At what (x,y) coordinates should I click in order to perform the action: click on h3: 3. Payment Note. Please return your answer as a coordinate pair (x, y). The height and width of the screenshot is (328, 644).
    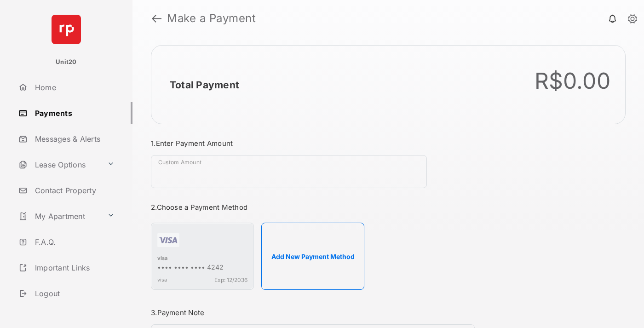
    Looking at the image, I should click on (313, 312).